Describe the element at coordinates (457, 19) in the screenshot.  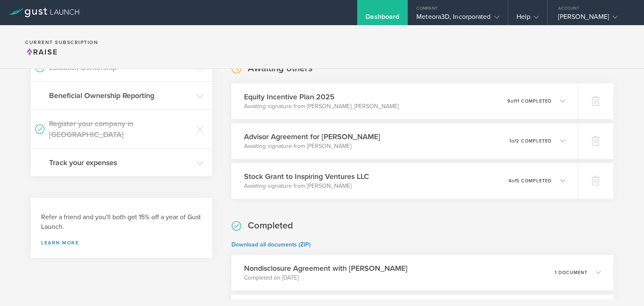
I see `div: Meteora3D, Incorporated` at that location.